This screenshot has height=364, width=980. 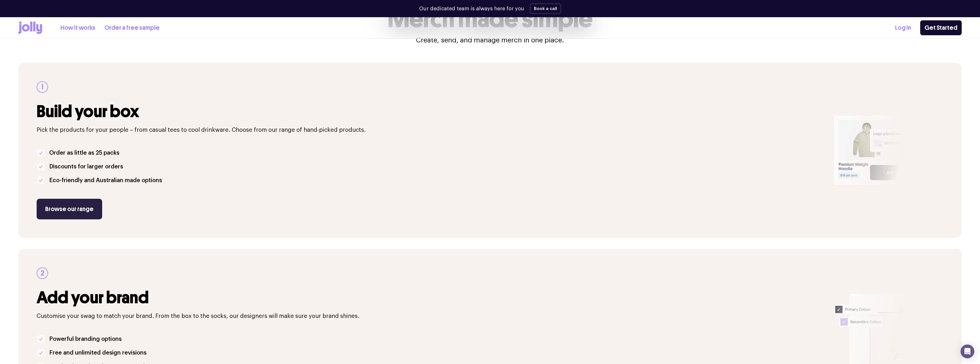 I want to click on p: Free and unlimited design revisions, so click(x=98, y=352).